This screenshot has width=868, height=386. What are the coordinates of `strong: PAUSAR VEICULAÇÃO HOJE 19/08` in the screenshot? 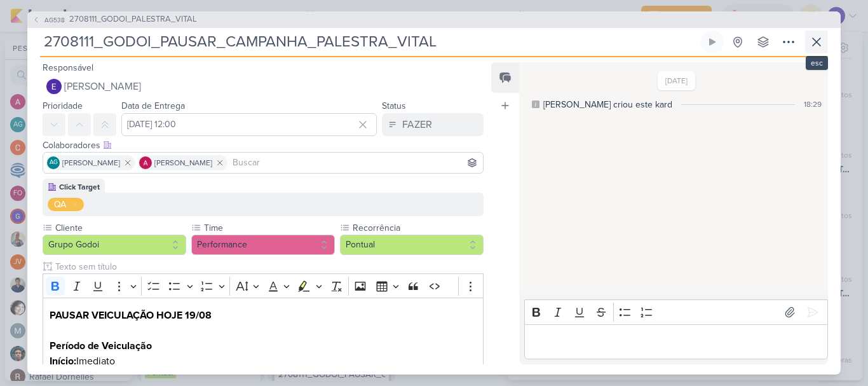 It's located at (131, 315).